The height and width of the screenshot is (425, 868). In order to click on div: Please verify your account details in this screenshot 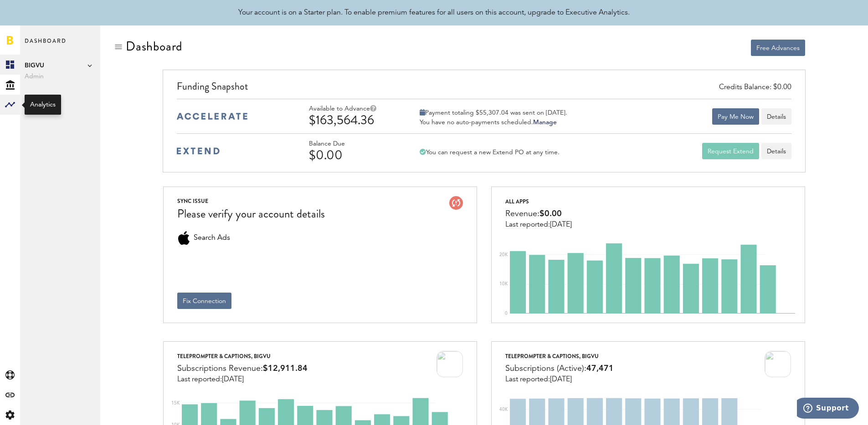, I will do `click(251, 214)`.